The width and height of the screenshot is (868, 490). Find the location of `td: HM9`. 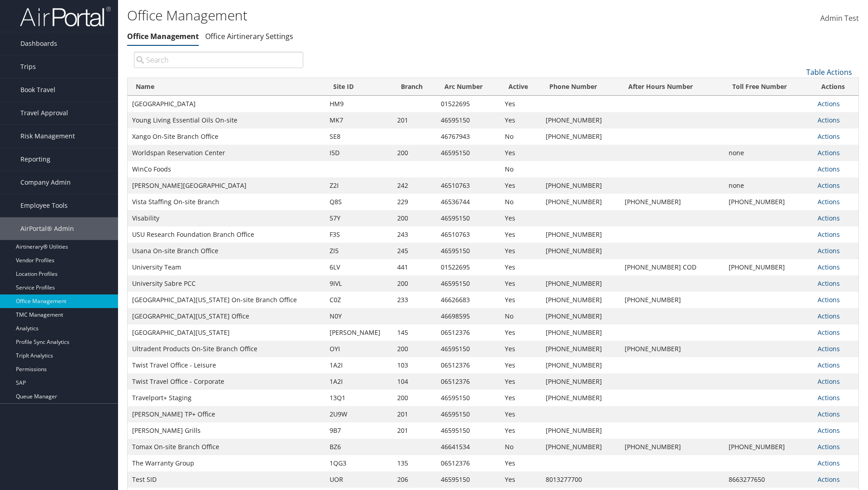

td: HM9 is located at coordinates (359, 104).